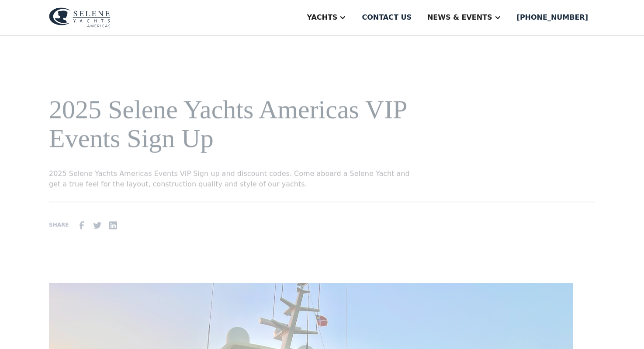  What do you see at coordinates (59, 225) in the screenshot?
I see `div: SHARE` at bounding box center [59, 225].